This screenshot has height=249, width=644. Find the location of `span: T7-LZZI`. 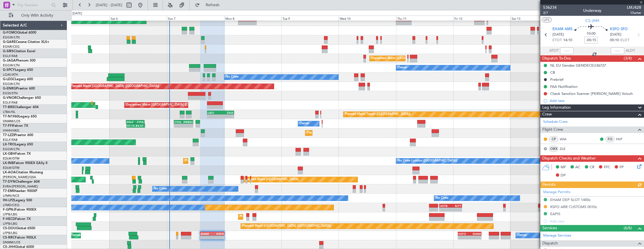

span: T7-LZZI is located at coordinates (8, 135).